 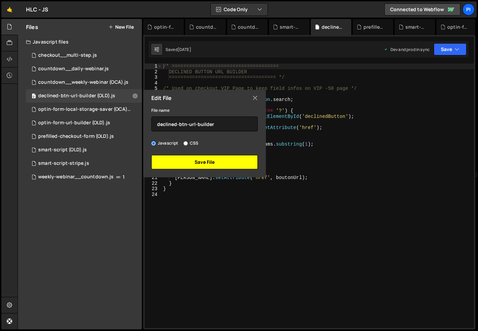 What do you see at coordinates (162, 98) in the screenshot?
I see `h2: Edit File` at bounding box center [162, 98].